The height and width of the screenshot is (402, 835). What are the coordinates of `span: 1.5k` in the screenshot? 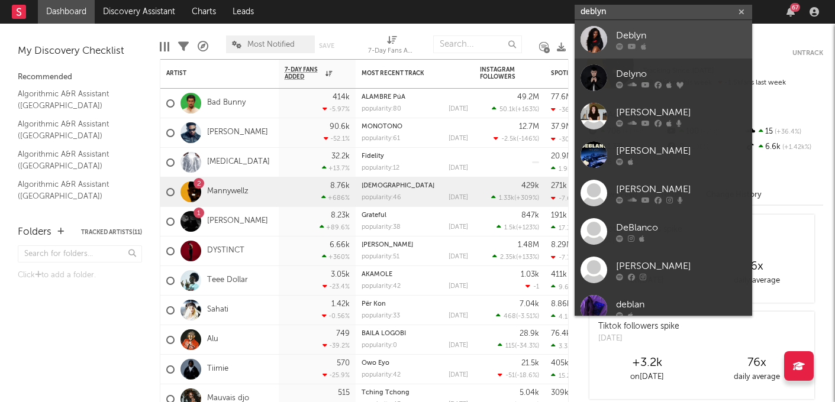 It's located at (510, 228).